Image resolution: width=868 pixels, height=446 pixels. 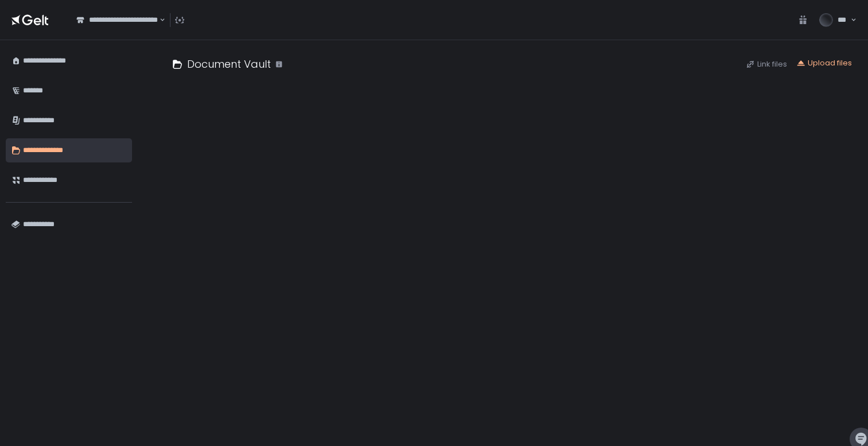 What do you see at coordinates (824, 63) in the screenshot?
I see `button: Upload files` at bounding box center [824, 63].